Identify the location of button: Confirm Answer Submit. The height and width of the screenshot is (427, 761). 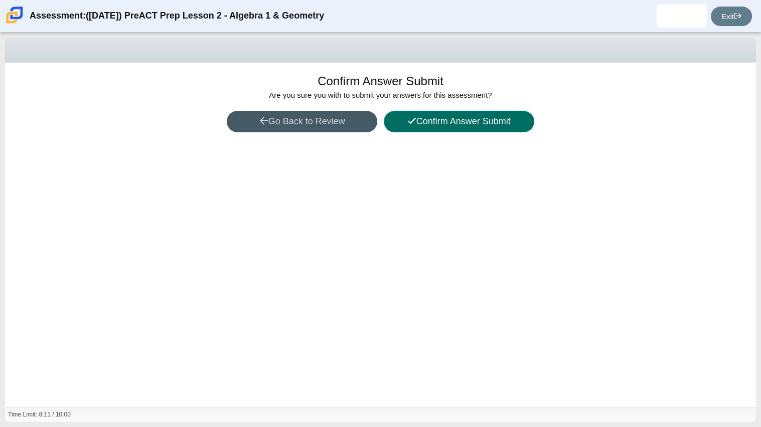
(459, 121).